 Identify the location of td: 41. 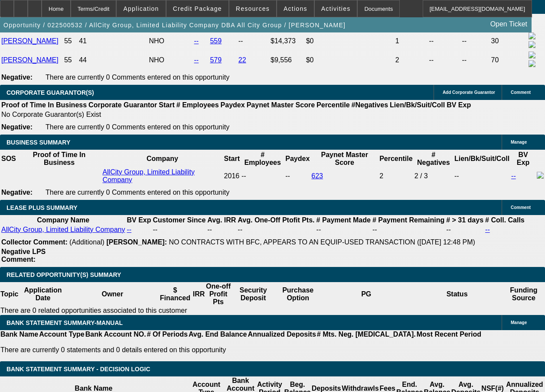
(112, 41).